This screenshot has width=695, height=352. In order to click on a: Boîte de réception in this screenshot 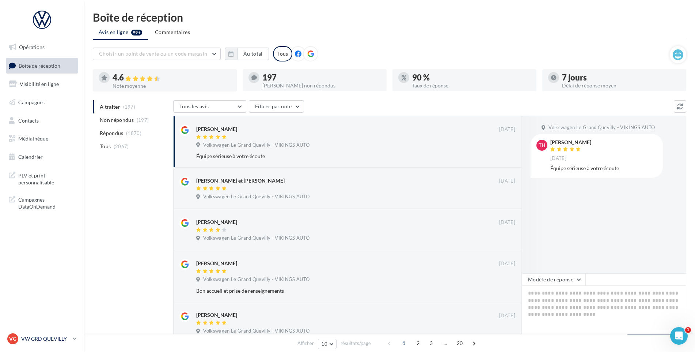, I will do `click(42, 65)`.